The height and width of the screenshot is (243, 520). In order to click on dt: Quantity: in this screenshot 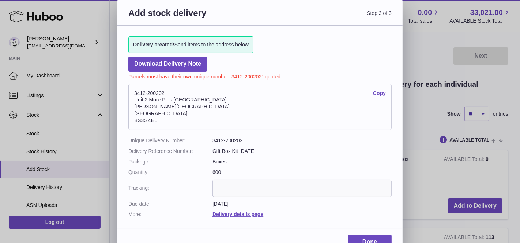, I will do `click(170, 172)`.